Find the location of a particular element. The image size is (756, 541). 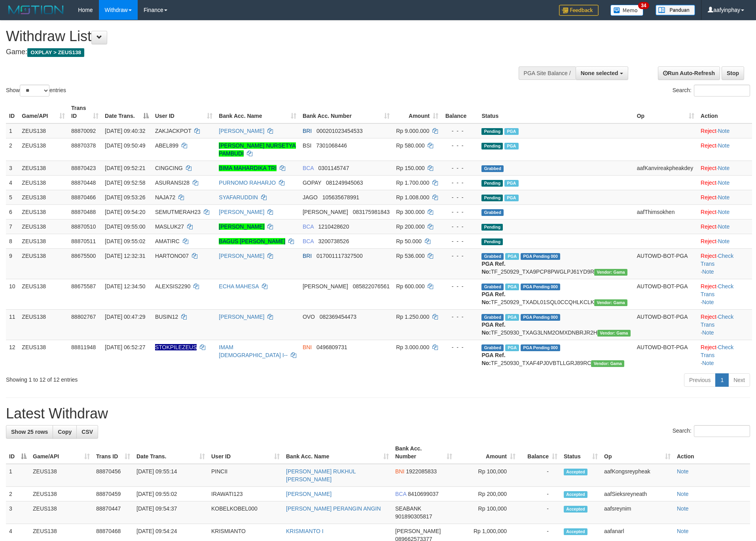

span: Show 25 rows is located at coordinates (30, 432).